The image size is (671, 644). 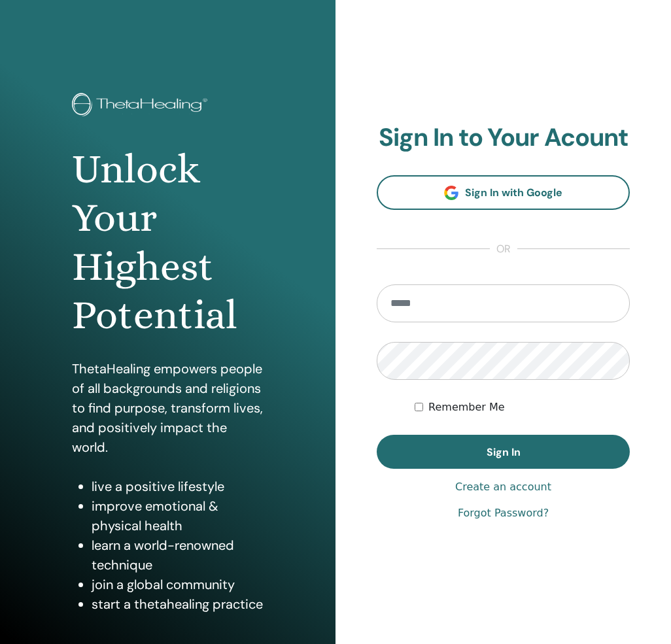 What do you see at coordinates (467, 407) in the screenshot?
I see `label: Remember Me` at bounding box center [467, 407].